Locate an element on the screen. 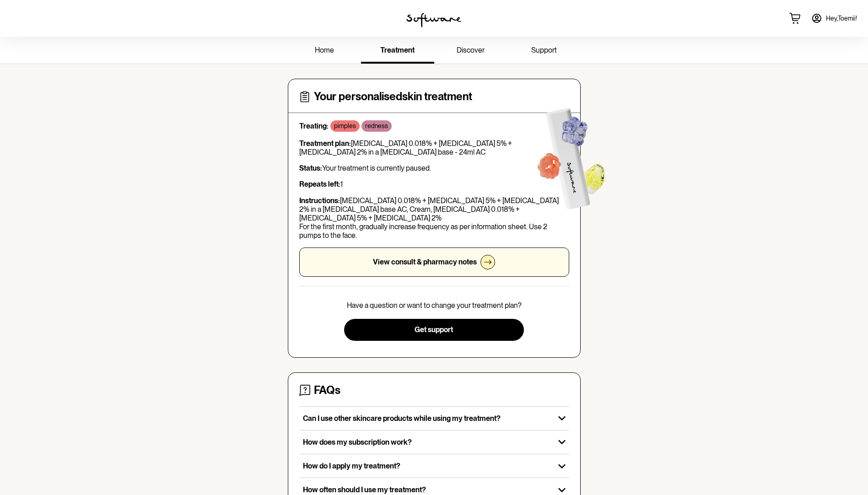 Image resolution: width=868 pixels, height=495 pixels. a: treatment is located at coordinates (397, 51).